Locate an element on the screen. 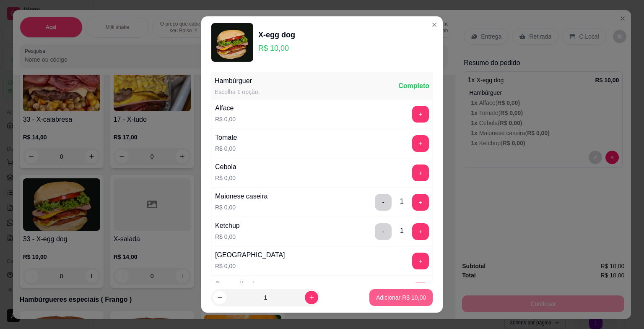 The width and height of the screenshot is (644, 329). div: Tomate is located at coordinates (226, 138).